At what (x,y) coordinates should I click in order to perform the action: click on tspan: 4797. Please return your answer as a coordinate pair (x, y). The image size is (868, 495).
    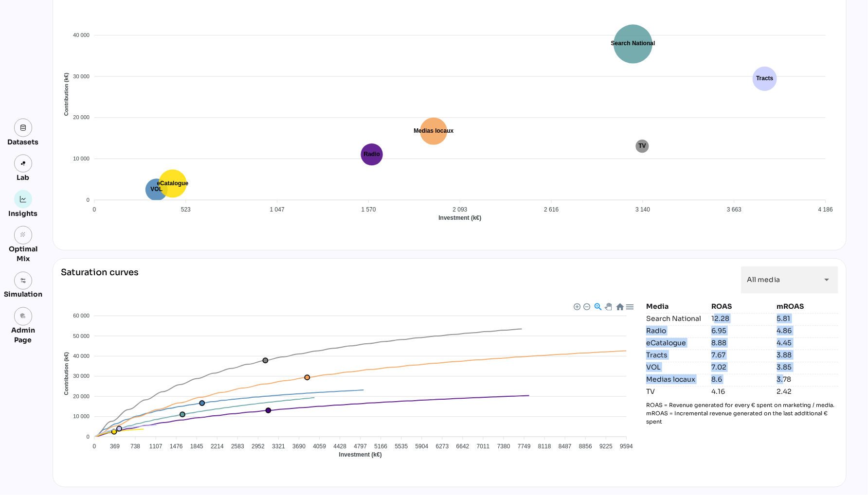
    Looking at the image, I should click on (360, 446).